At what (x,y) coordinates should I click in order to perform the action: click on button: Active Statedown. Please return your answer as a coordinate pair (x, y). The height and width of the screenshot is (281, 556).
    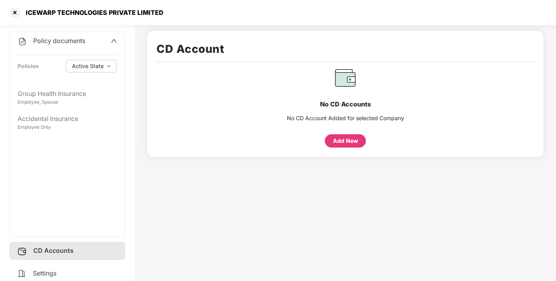
    Looking at the image, I should click on (91, 66).